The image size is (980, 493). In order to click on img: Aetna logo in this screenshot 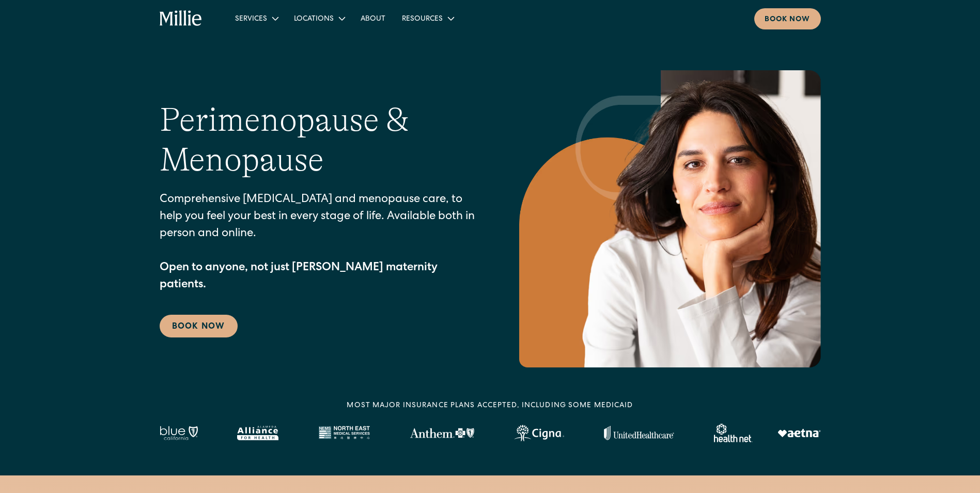, I will do `click(799, 433)`.